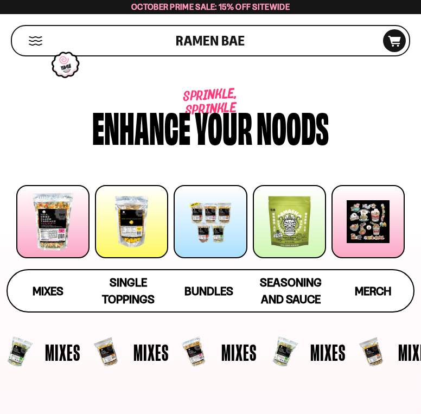 This screenshot has height=414, width=421. I want to click on span: Seasoning and Sauce, so click(291, 291).